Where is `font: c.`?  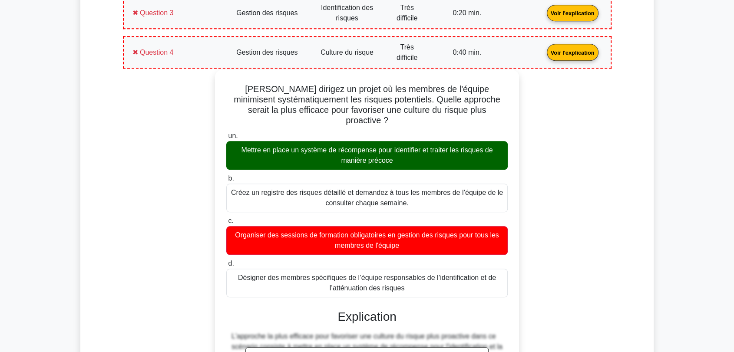 font: c. is located at coordinates (231, 221).